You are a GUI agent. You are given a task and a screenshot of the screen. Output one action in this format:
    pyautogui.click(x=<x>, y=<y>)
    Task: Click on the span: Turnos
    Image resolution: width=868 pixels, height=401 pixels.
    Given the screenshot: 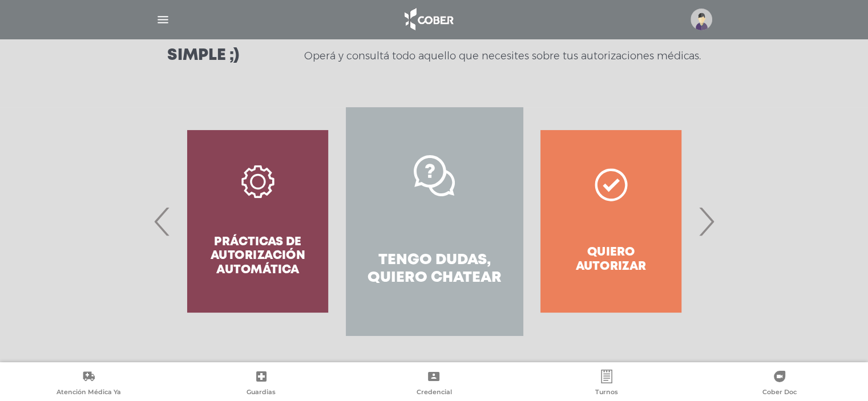 What is the action you would take?
    pyautogui.click(x=606, y=393)
    